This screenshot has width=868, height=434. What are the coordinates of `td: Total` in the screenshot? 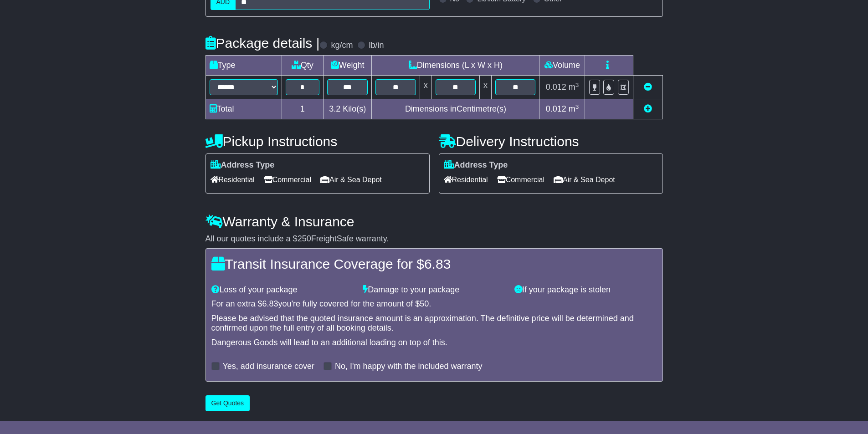 It's located at (243, 110).